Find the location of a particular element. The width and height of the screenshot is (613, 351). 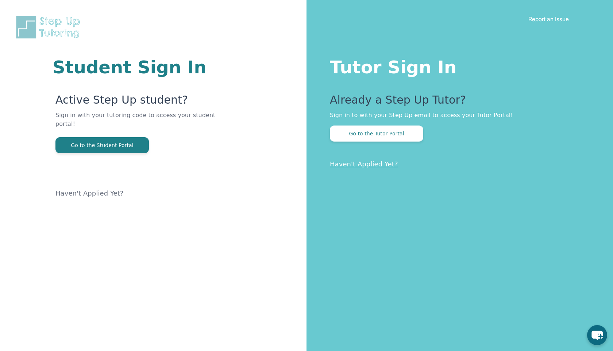

button: chat-button is located at coordinates (597, 335).